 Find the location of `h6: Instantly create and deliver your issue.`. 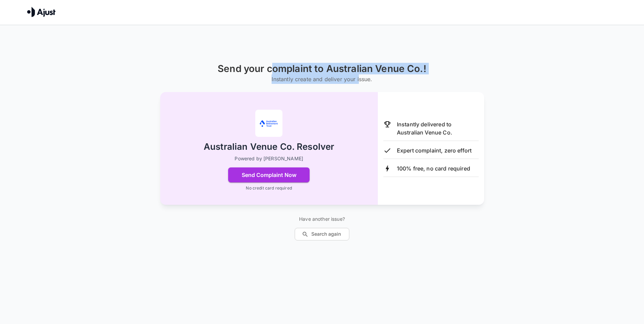

h6: Instantly create and deliver your issue. is located at coordinates (322, 79).